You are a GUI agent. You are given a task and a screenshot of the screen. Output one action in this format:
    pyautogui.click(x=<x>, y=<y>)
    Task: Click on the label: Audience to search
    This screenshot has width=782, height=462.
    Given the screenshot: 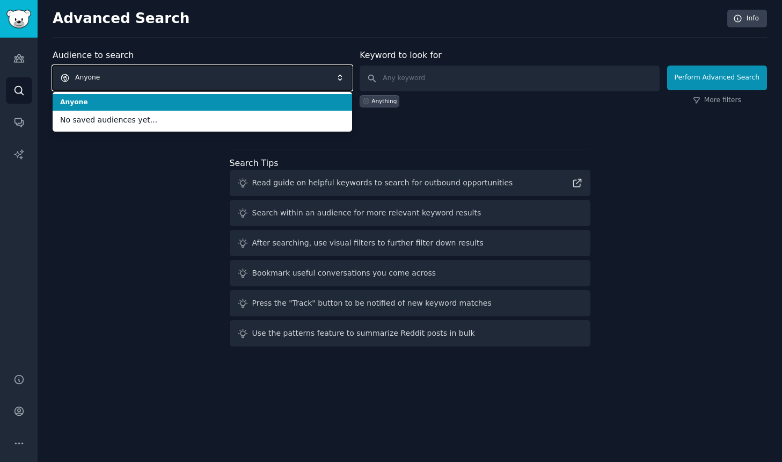 What is the action you would take?
    pyautogui.click(x=93, y=55)
    